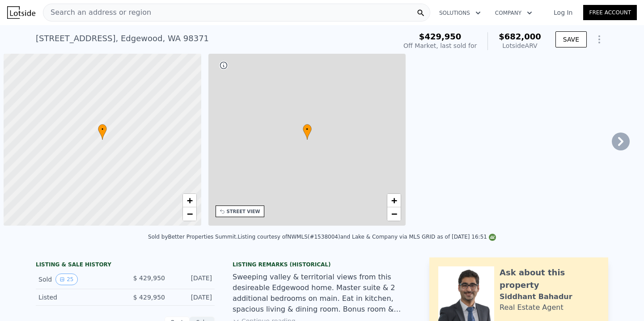 This screenshot has height=321, width=644. What do you see at coordinates (599, 39) in the screenshot?
I see `button: Show Options` at bounding box center [599, 39].